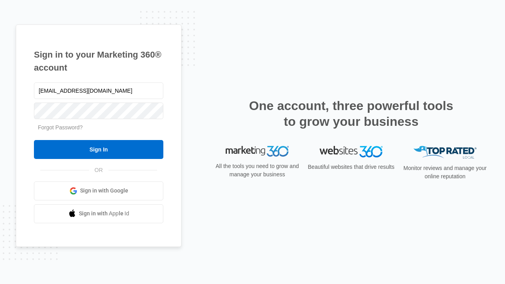 Image resolution: width=505 pixels, height=284 pixels. I want to click on h1: Sign in to your Marketing 360® account, so click(99, 61).